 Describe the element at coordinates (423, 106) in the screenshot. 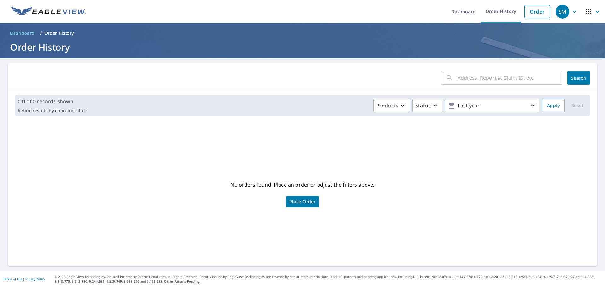

I see `p: Status` at that location.